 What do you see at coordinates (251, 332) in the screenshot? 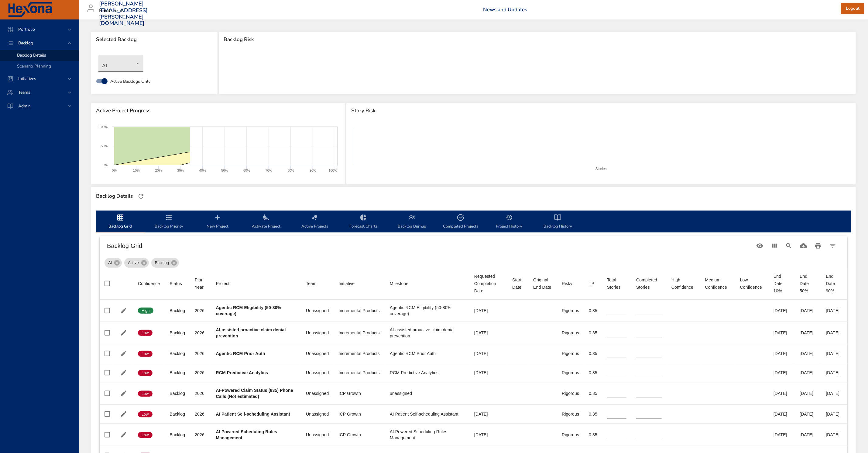
I see `b: AI-assisted proactive claim denial prevention` at bounding box center [251, 332].